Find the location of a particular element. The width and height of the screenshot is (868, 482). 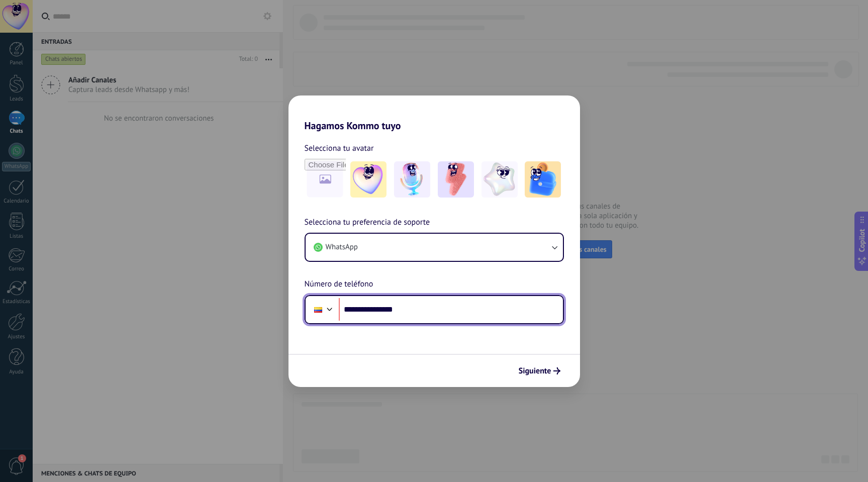

button: Siguiente is located at coordinates (539, 371).